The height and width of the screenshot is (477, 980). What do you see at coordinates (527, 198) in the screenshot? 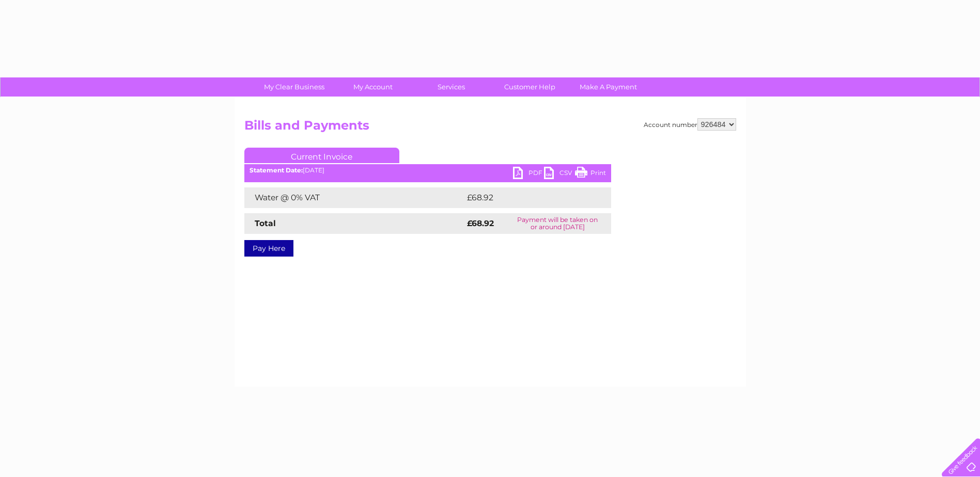
I see `td: £68.92` at bounding box center [527, 198].